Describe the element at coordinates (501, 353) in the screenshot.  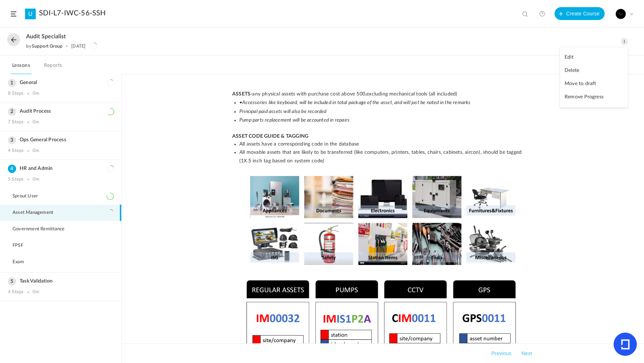
I see `button: Previous` at that location.